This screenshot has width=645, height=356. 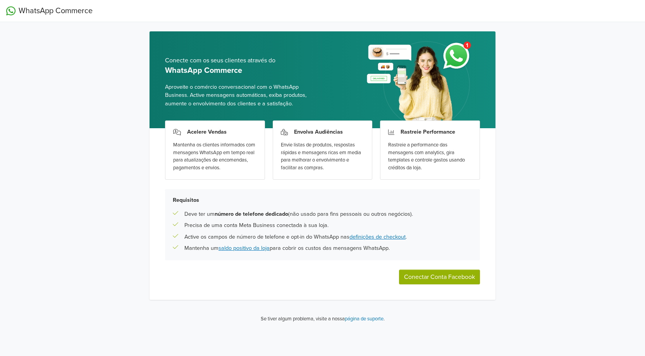 I want to click on div: Envie listas de produtos, respostas rápidas e mensagens ricas em media para melhorar o envolvimen..., so click(x=323, y=156).